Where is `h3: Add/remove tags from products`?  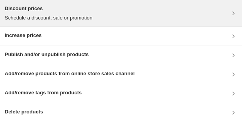 h3: Add/remove tags from products is located at coordinates (43, 93).